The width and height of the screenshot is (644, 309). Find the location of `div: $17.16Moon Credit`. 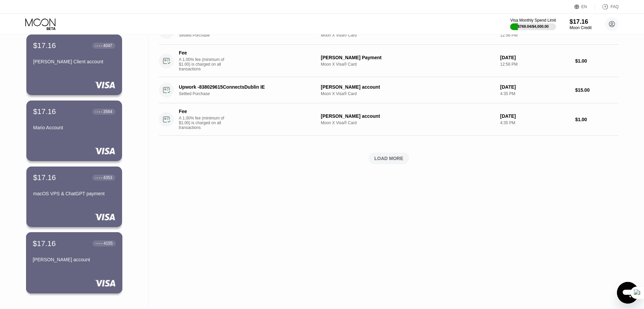

div: $17.16Moon Credit is located at coordinates (580, 24).